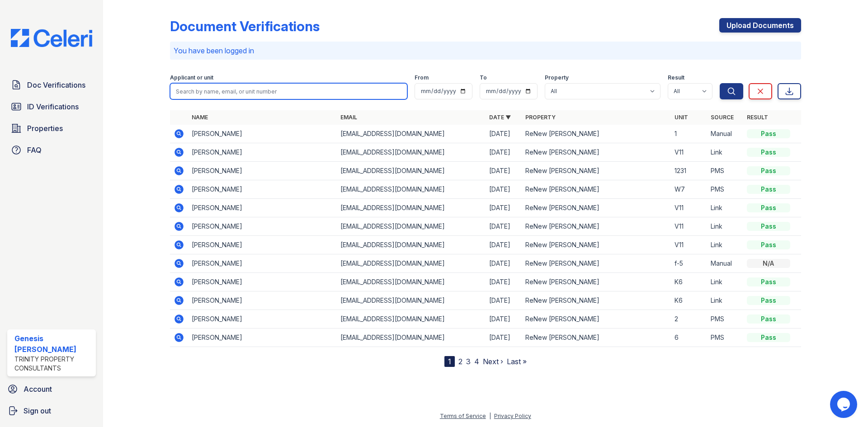  What do you see at coordinates (689, 263) in the screenshot?
I see `td: f-5` at bounding box center [689, 263].